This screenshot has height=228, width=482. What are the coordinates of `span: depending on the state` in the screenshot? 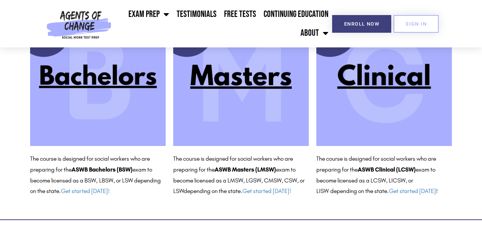 It's located at (358, 191).